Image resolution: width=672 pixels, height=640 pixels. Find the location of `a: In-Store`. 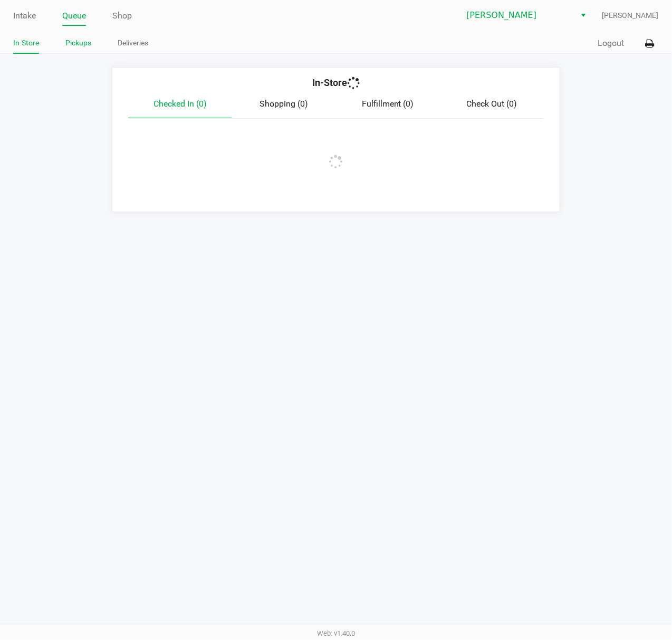

a: In-Store is located at coordinates (26, 42).